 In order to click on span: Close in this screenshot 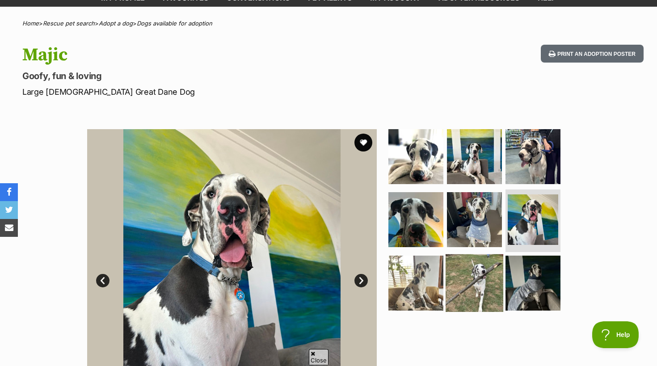, I will do `click(318, 356)`.